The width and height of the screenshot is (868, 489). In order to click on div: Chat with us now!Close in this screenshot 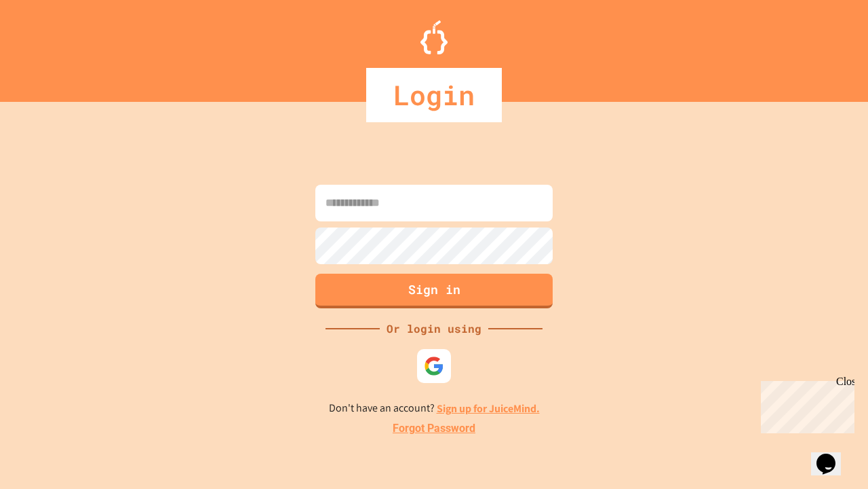, I will do `click(49, 45)`.